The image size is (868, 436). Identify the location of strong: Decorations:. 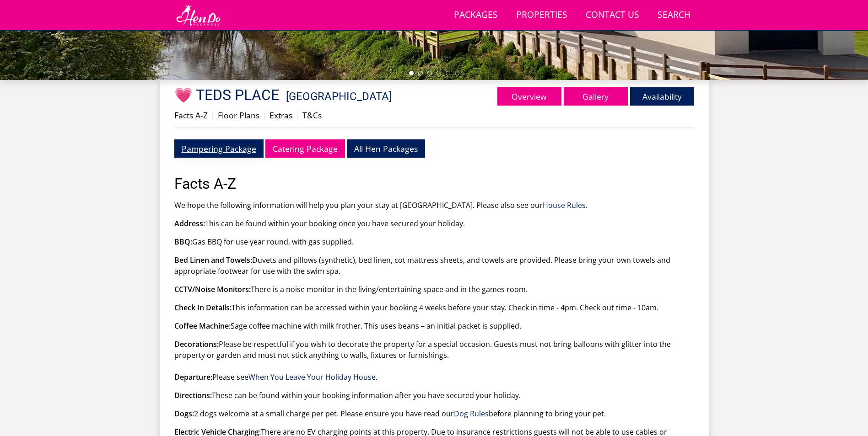
(197, 344).